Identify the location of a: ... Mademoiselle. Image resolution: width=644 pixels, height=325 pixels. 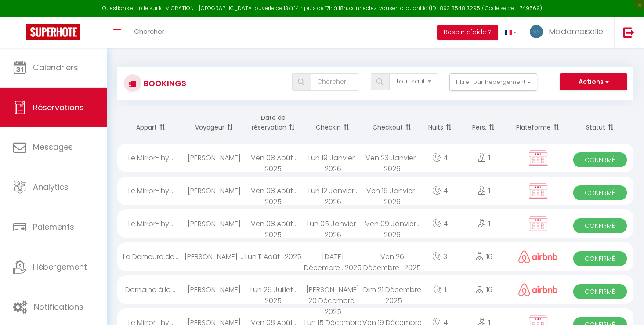
(568, 32).